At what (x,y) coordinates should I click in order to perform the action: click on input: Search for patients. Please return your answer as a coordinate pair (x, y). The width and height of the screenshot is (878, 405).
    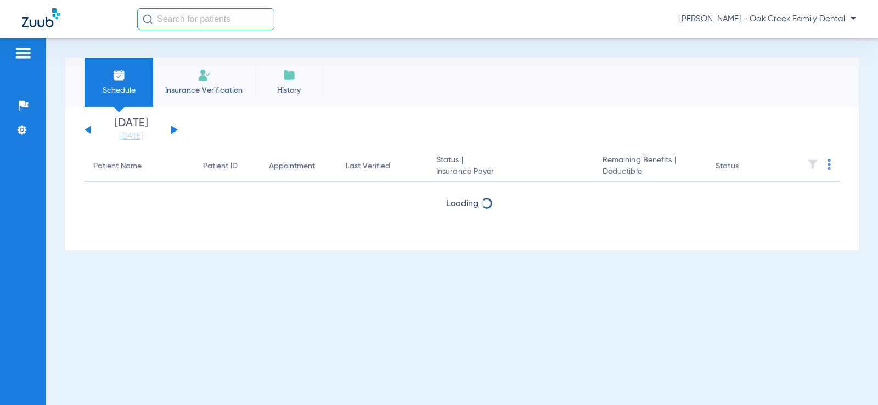
    Looking at the image, I should click on (206, 19).